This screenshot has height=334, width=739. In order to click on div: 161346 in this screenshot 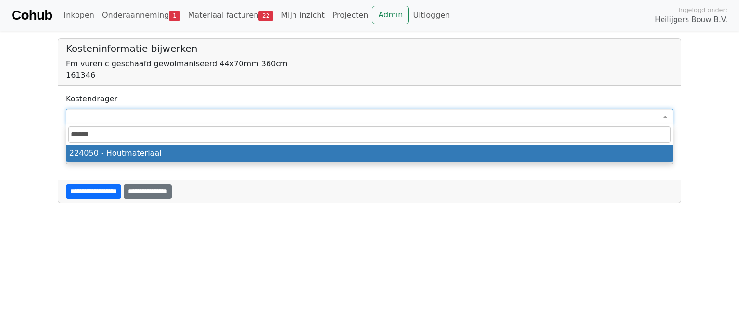, I will do `click(370, 76)`.